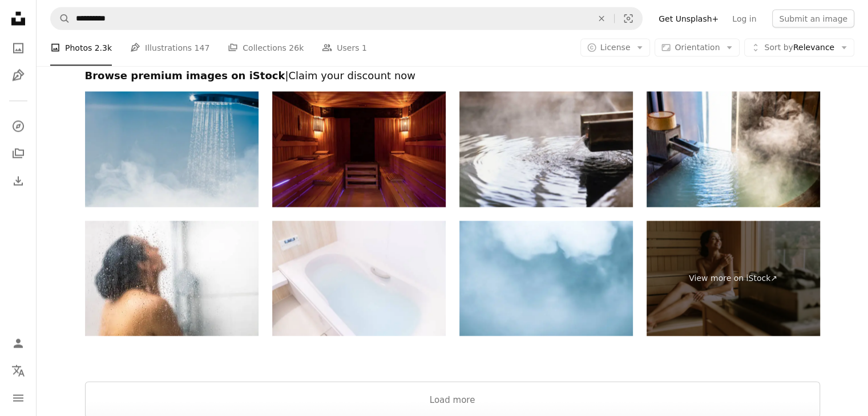 The width and height of the screenshot is (868, 416). What do you see at coordinates (265, 48) in the screenshot?
I see `a: Collections 26k` at bounding box center [265, 48].